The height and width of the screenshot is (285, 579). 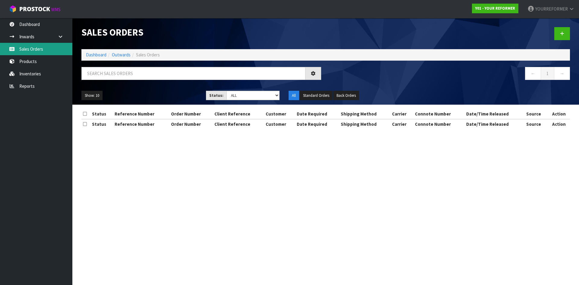 I want to click on strong: Status:, so click(x=216, y=95).